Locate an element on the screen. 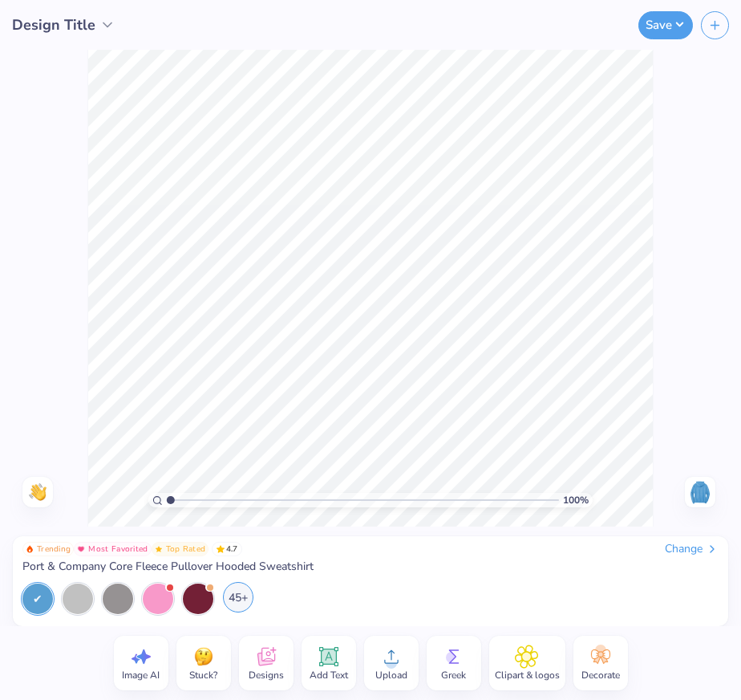  img: Most Favorited sort is located at coordinates (81, 549).